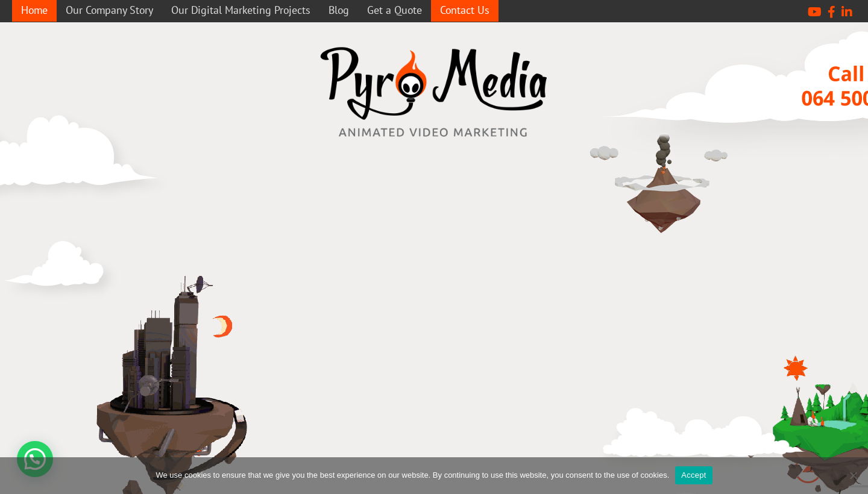 The height and width of the screenshot is (494, 868). Describe the element at coordinates (853, 476) in the screenshot. I see `span: No` at that location.